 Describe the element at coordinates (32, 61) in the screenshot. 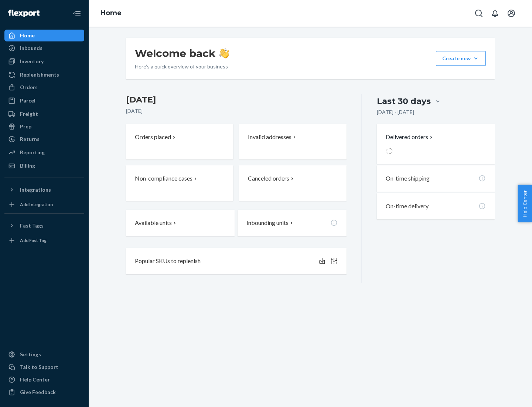

I see `div: Inventory` at that location.